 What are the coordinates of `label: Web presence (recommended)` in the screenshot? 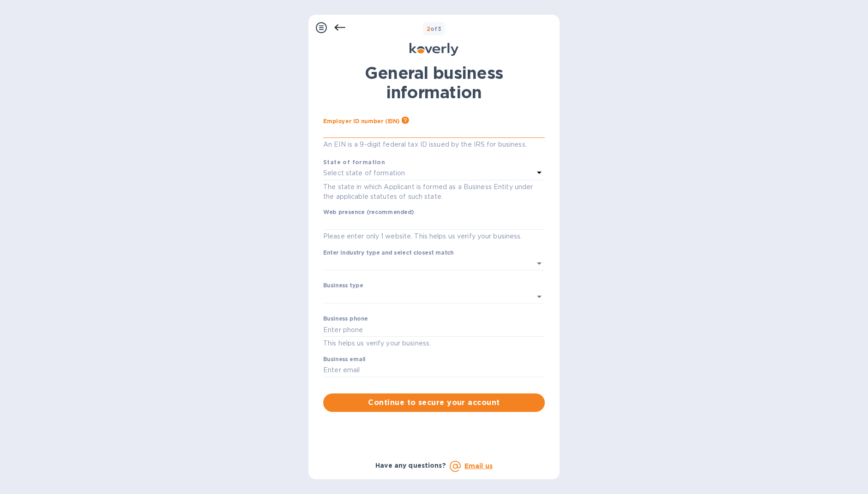 It's located at (368, 212).